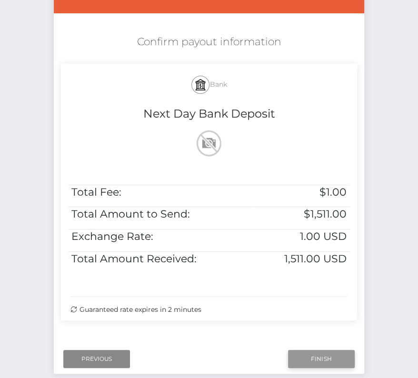  What do you see at coordinates (209, 114) in the screenshot?
I see `h4: Next Day Bank Deposit` at bounding box center [209, 114].